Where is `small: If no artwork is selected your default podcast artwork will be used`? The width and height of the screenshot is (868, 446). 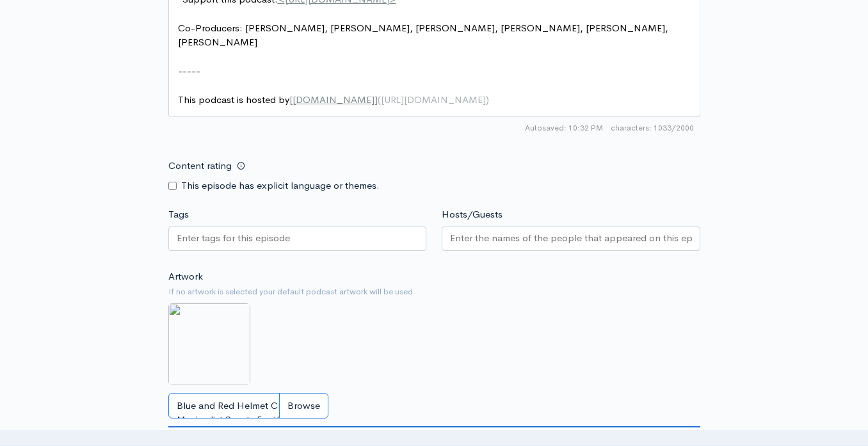
small: If no artwork is selected your default podcast artwork will be used is located at coordinates (434, 292).